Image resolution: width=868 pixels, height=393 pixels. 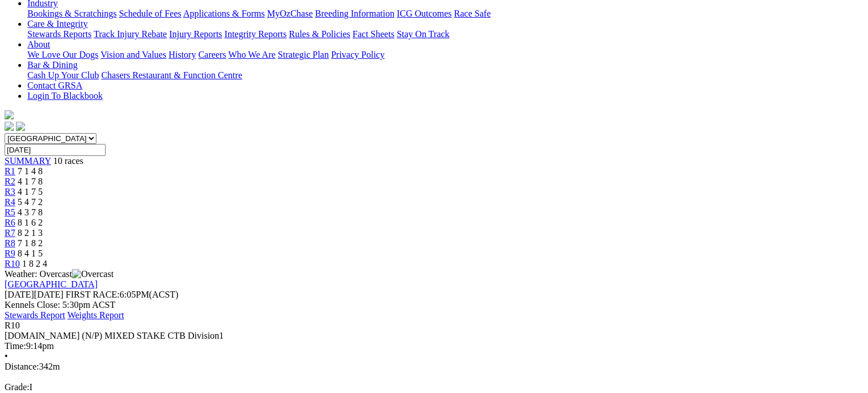 I want to click on a: Weights Report, so click(x=96, y=315).